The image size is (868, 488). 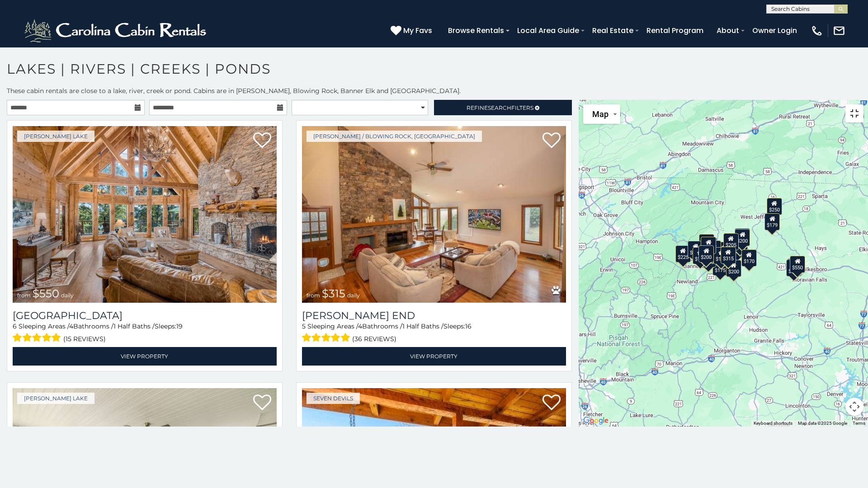 I want to click on span: $315, so click(x=333, y=293).